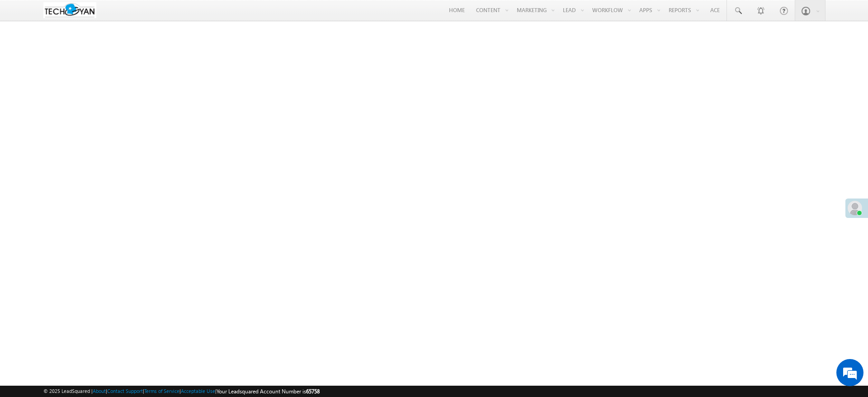  I want to click on img: Custom Logo, so click(70, 10).